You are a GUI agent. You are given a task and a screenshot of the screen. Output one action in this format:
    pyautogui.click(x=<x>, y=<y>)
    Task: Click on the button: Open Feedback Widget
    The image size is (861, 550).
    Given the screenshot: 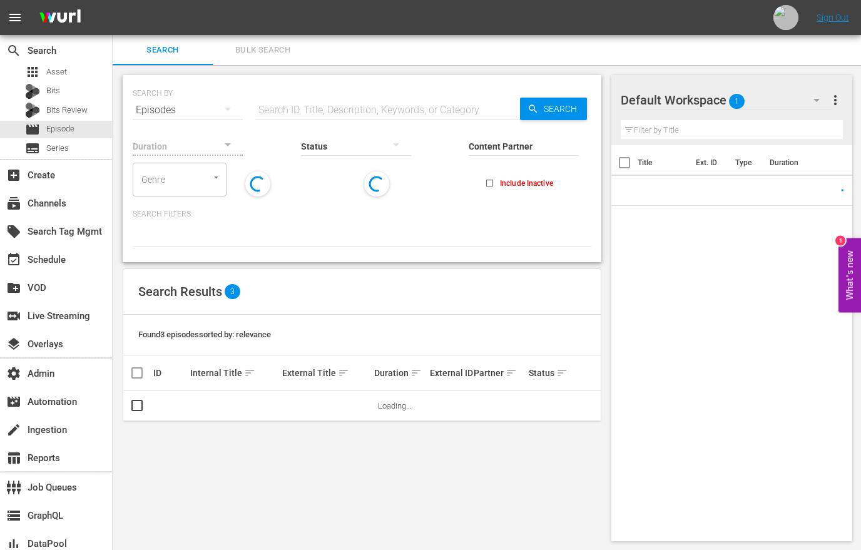 What is the action you would take?
    pyautogui.click(x=850, y=275)
    